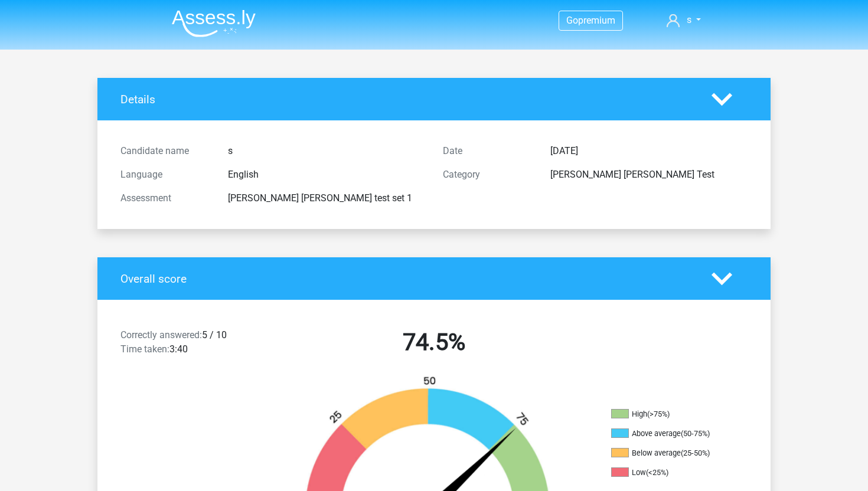 This screenshot has height=491, width=868. Describe the element at coordinates (596, 20) in the screenshot. I see `span: premium` at that location.